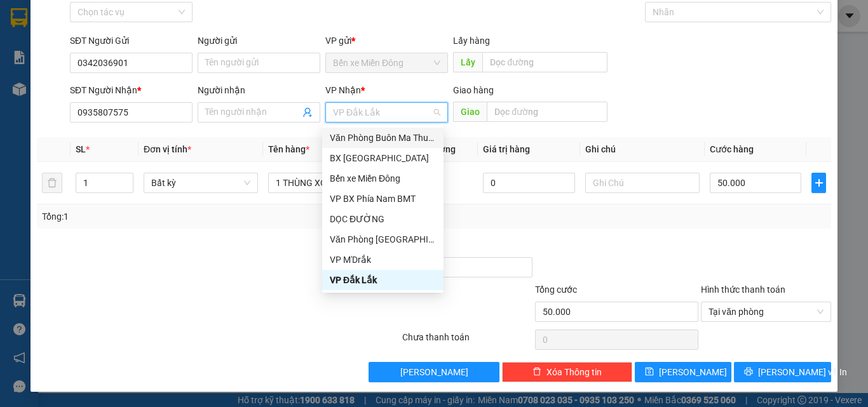  Describe the element at coordinates (383, 240) in the screenshot. I see `div: Văn Phòng Tân Phú` at that location.